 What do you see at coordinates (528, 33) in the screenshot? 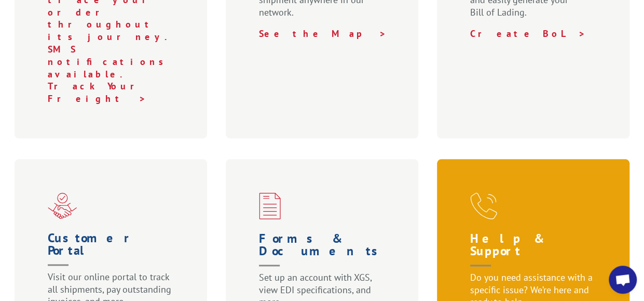
I see `a: Create BoL >` at bounding box center [528, 33].